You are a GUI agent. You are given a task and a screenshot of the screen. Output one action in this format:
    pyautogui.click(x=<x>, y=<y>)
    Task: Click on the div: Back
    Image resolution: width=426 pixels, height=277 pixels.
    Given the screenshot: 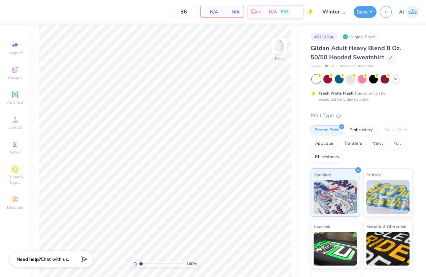 What is the action you would take?
    pyautogui.click(x=280, y=59)
    